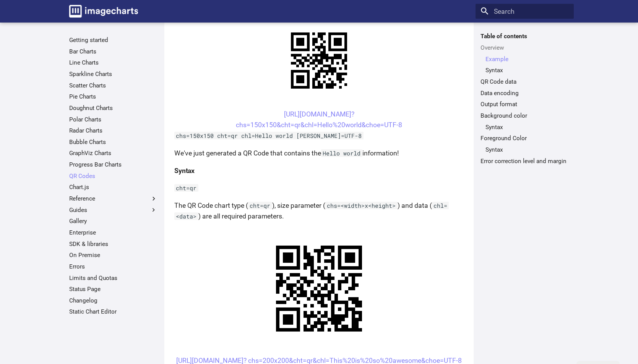 The width and height of the screenshot is (638, 364). I want to click on a: Enterprise, so click(113, 233).